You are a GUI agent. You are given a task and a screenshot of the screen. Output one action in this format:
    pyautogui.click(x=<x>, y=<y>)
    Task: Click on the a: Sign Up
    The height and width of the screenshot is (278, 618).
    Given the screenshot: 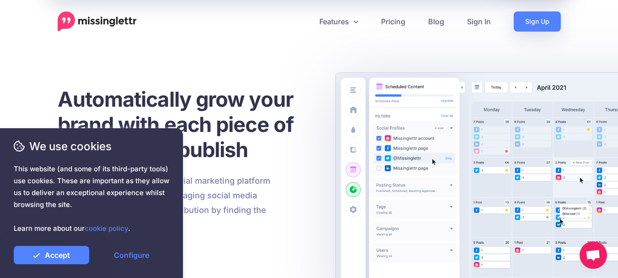 What is the action you would take?
    pyautogui.click(x=537, y=21)
    